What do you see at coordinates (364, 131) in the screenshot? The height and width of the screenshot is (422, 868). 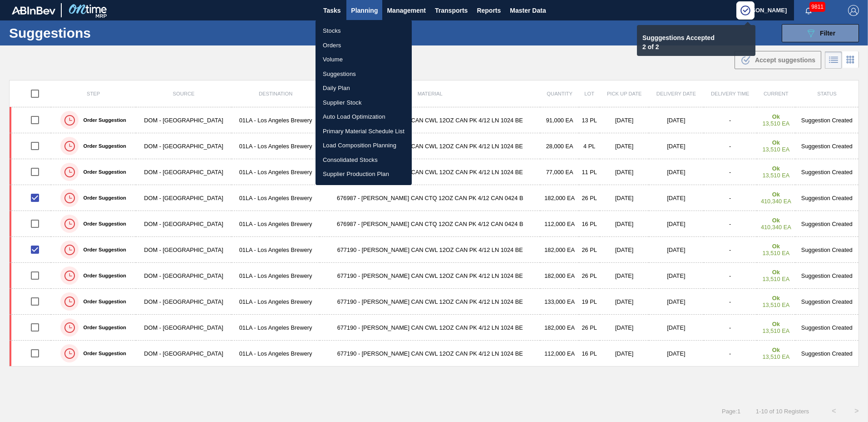 I see `li: Primary Material Schedule List` at bounding box center [364, 131].